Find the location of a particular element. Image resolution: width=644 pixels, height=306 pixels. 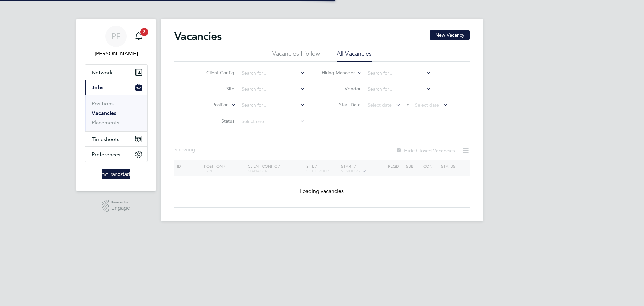

span: Network is located at coordinates (102, 72).